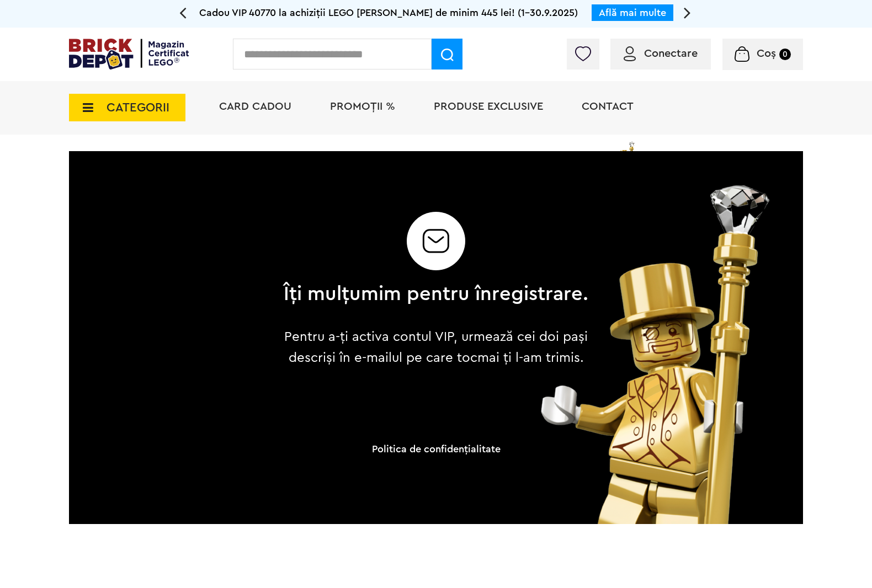  What do you see at coordinates (362, 107) in the screenshot?
I see `span: PROMOȚII %` at bounding box center [362, 107].